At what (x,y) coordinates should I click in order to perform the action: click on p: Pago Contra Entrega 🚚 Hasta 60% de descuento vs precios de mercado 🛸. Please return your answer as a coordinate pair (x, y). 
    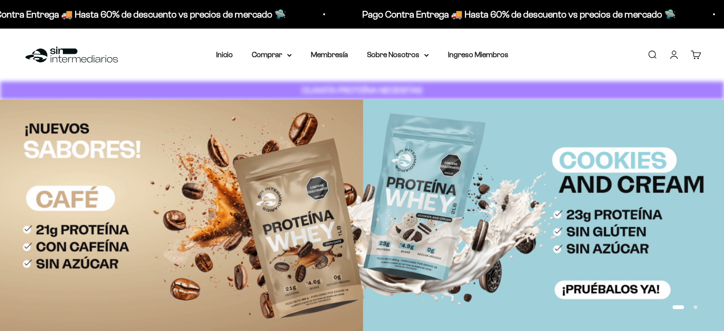
    Looking at the image, I should click on (511, 14).